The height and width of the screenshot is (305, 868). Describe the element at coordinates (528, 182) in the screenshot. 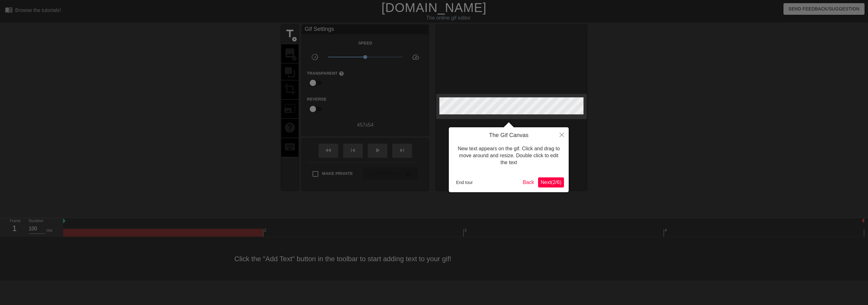

I see `button: Back` at that location.